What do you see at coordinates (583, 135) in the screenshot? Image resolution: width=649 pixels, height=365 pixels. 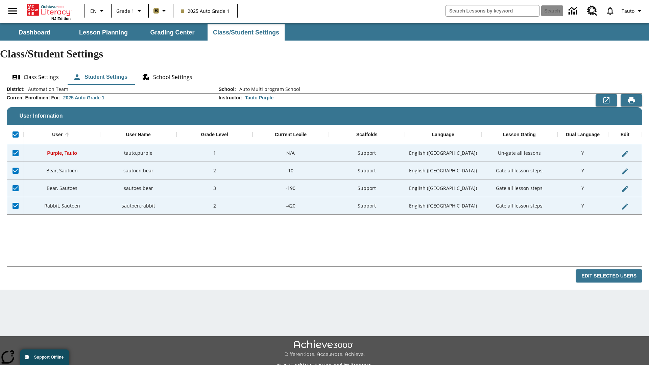 I see `div: Dual Language` at bounding box center [583, 135].